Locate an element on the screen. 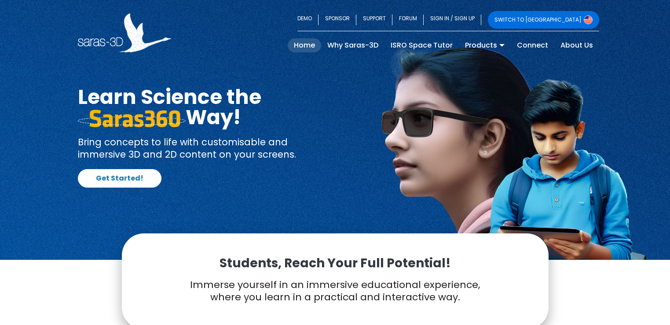 The height and width of the screenshot is (325, 670). h1: Learn Science the Way! is located at coordinates (203, 107).